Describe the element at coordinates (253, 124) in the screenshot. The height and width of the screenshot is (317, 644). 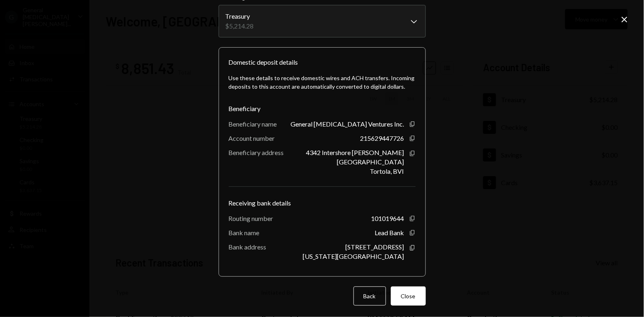
I see `div: Beneficiary name` at that location.